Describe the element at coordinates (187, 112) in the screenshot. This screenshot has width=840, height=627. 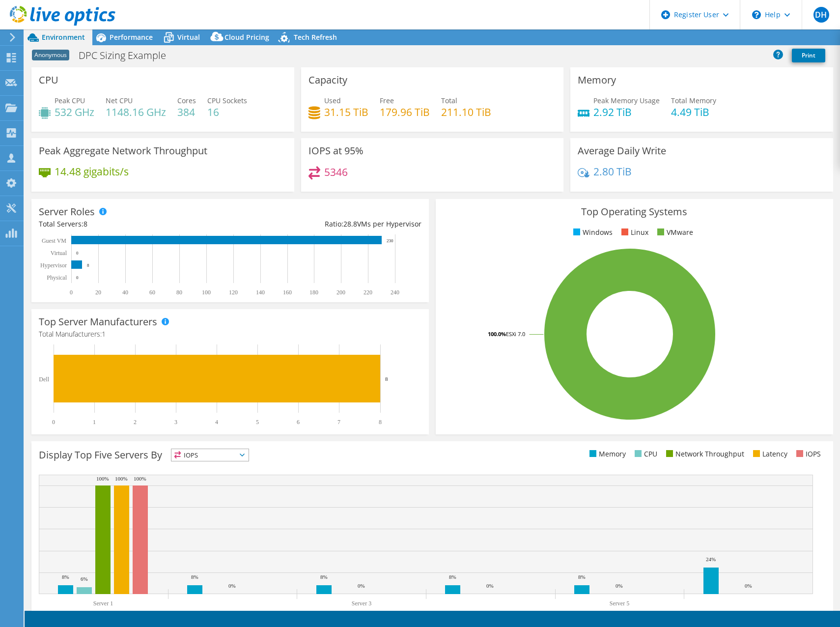
I see `h4: 384` at that location.